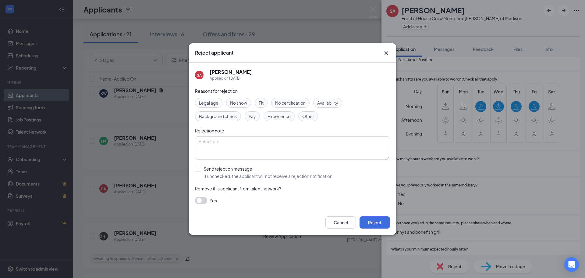 The width and height of the screenshot is (585, 278). What do you see at coordinates (375, 222) in the screenshot?
I see `button: Reject` at bounding box center [375, 222].